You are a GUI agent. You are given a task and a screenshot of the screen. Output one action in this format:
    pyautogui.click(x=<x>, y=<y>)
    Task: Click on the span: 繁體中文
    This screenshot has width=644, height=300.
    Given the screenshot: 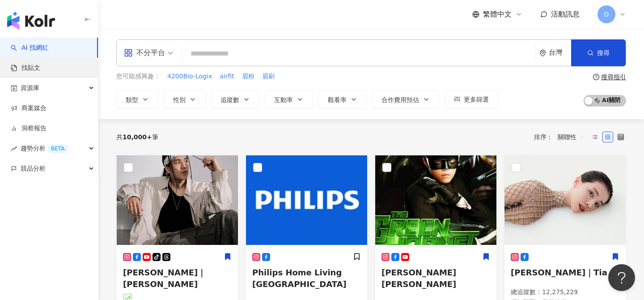 What is the action you would take?
    pyautogui.click(x=498, y=14)
    